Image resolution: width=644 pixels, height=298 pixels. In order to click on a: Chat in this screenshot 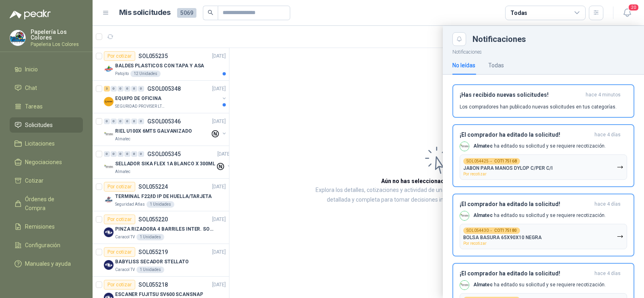, I will do `click(46, 88)`.